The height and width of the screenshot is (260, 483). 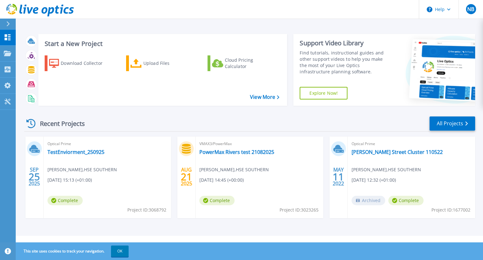 I want to click on div: Cloud Pricing Calculator, so click(x=250, y=63).